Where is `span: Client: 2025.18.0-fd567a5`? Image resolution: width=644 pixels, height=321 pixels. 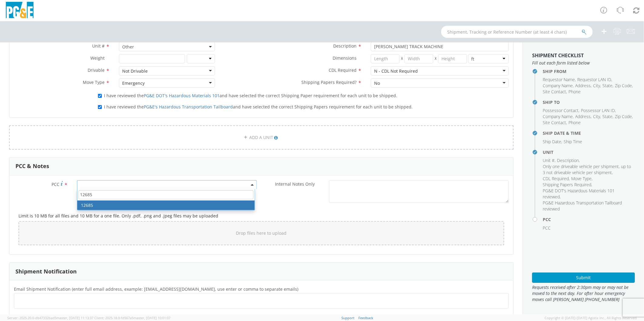 span: Client: 2025.18.0-fd567a5 is located at coordinates (132, 317).